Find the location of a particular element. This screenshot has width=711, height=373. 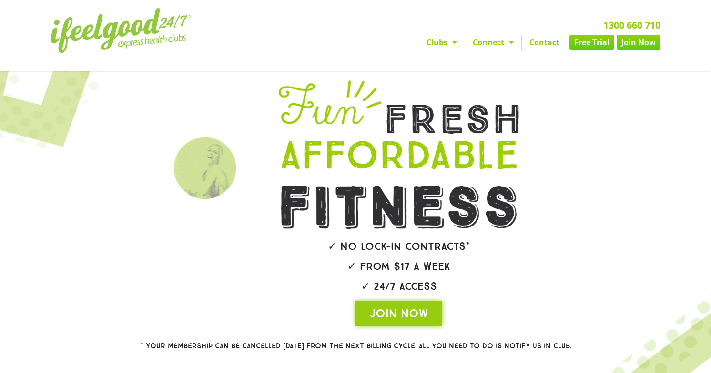

a: 1300 660 710 is located at coordinates (632, 25).